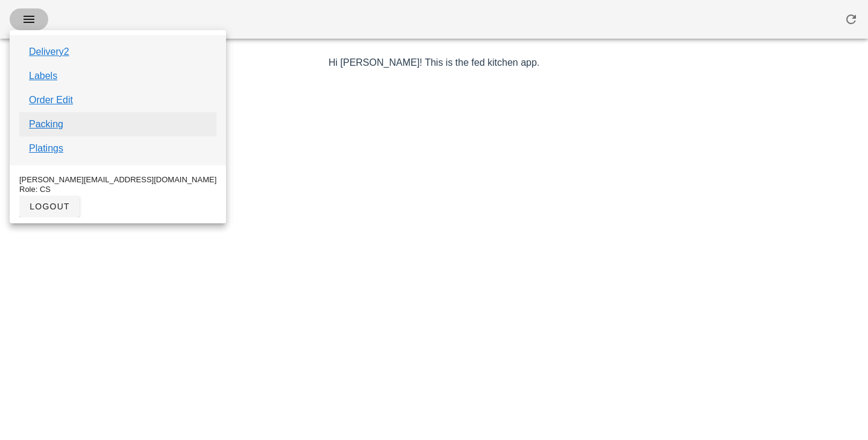  Describe the element at coordinates (46, 149) in the screenshot. I see `a: Platings` at that location.